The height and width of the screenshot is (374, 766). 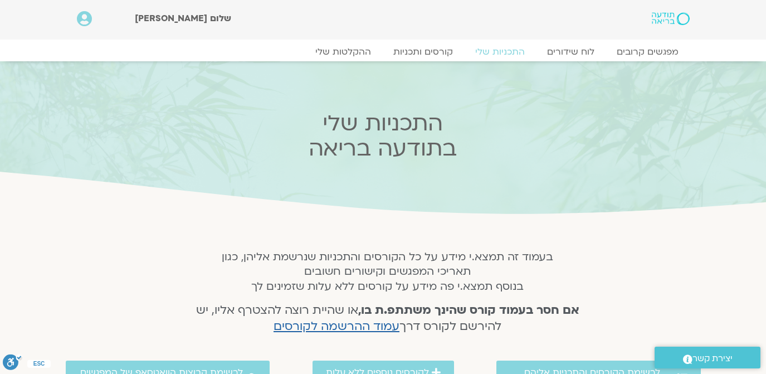 What do you see at coordinates (383, 52) in the screenshot?
I see `nav: Menu` at bounding box center [383, 52].